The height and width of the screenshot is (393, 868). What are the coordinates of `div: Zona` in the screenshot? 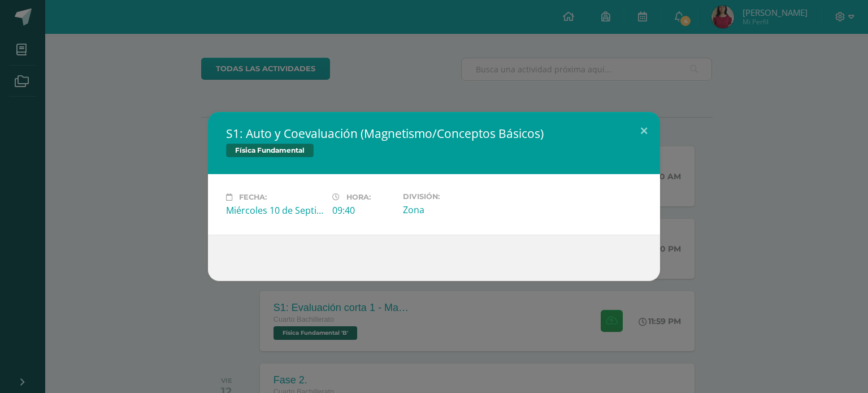 It's located at (451, 210).